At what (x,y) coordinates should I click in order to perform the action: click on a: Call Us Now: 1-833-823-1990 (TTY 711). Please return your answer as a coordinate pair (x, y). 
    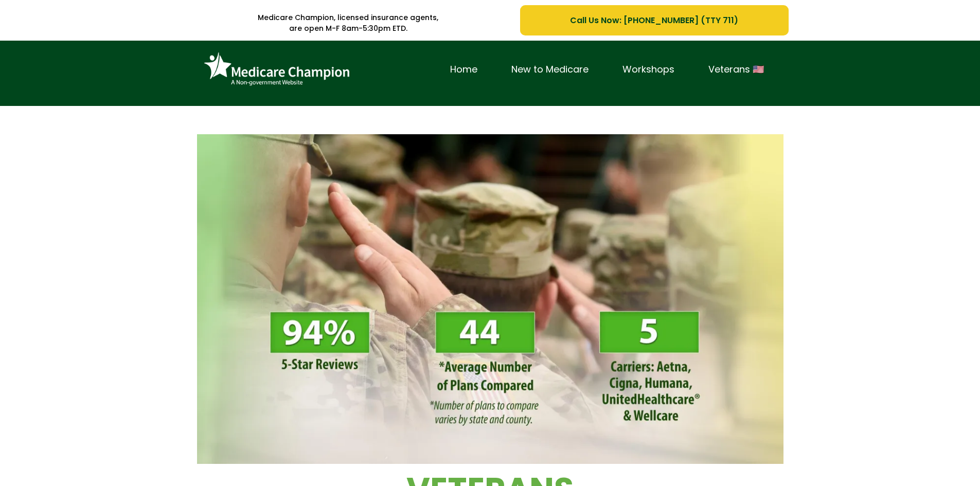
    Looking at the image, I should click on (654, 20).